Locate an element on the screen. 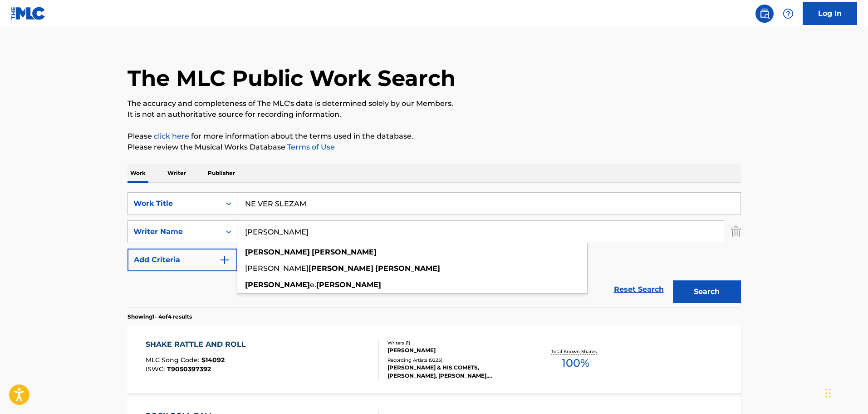  a: click here is located at coordinates (172, 136).